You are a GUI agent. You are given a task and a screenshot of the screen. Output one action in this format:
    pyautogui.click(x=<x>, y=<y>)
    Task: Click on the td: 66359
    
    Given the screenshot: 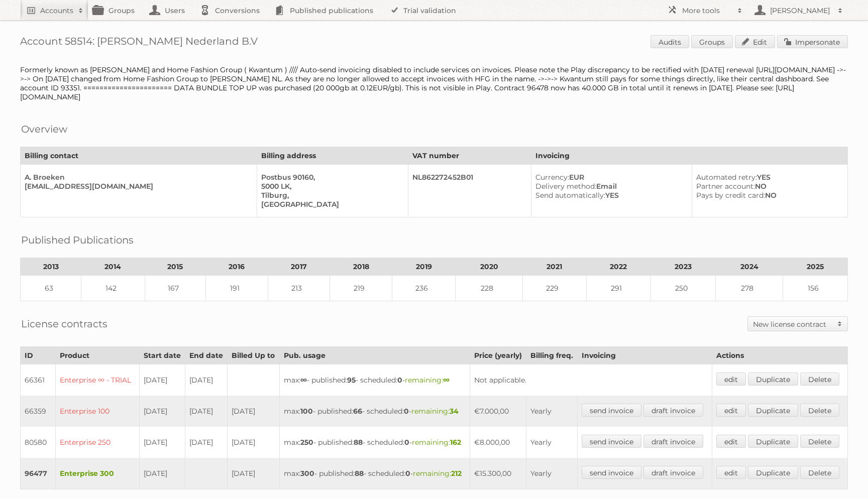 What is the action you would take?
    pyautogui.click(x=38, y=411)
    